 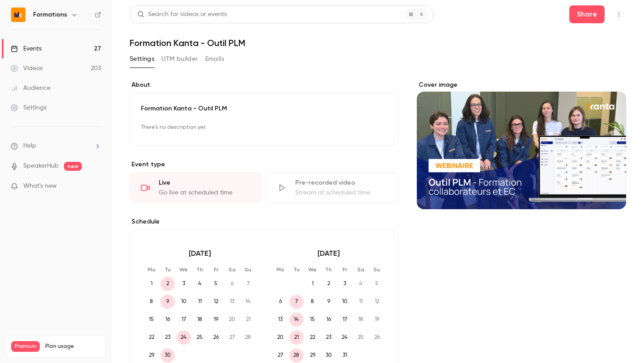 What do you see at coordinates (332, 188) in the screenshot?
I see `div: Pre-recorded videoStream at scheduled time` at bounding box center [332, 188].